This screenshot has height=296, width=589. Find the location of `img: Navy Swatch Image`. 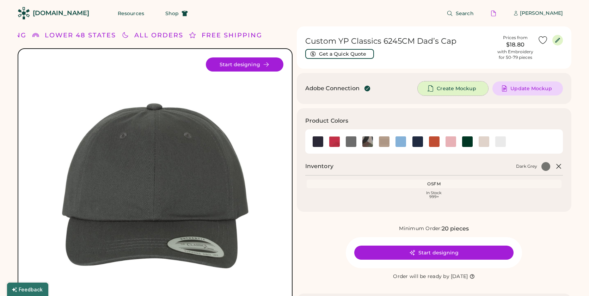

img: Navy Swatch Image is located at coordinates (417, 142).